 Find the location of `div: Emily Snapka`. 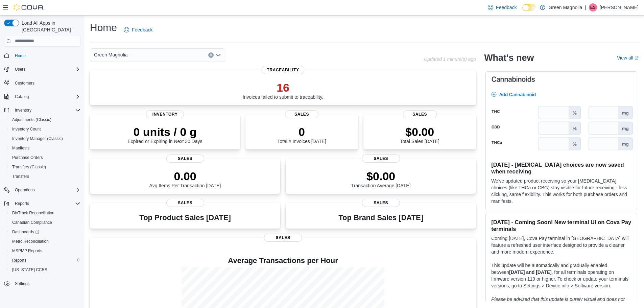

div: Emily Snapka is located at coordinates (593, 7).